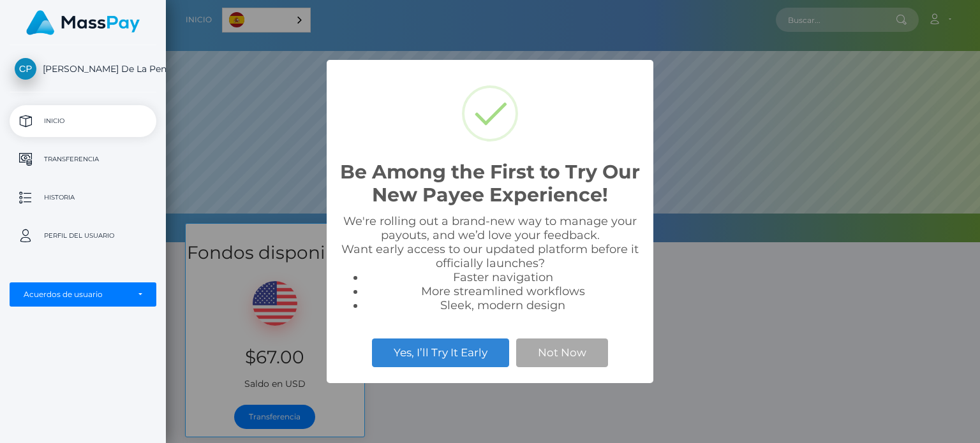 The height and width of the screenshot is (443, 980). Describe the element at coordinates (83, 295) in the screenshot. I see `button: Acuerdos de usuario` at that location.